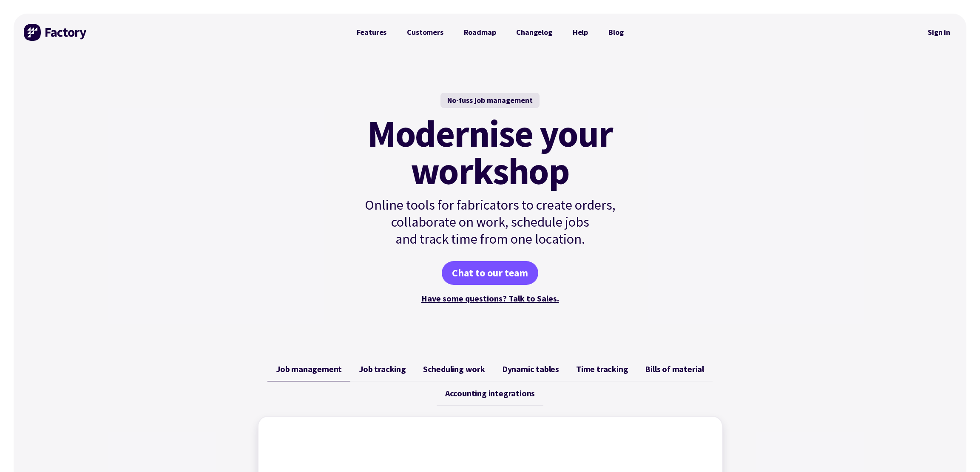  Describe the element at coordinates (939, 33) in the screenshot. I see `nav: Secondary Navigation` at that location.